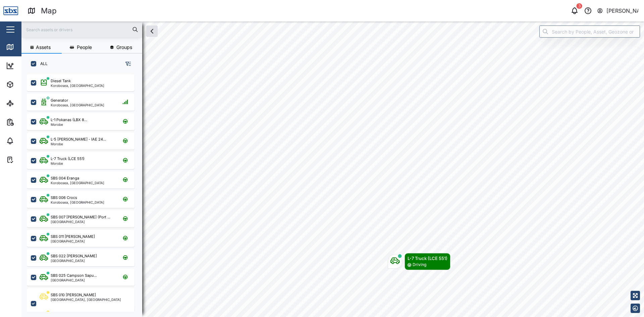  Describe the element at coordinates (333, 169) in the screenshot. I see `canvas: Map` at that location.